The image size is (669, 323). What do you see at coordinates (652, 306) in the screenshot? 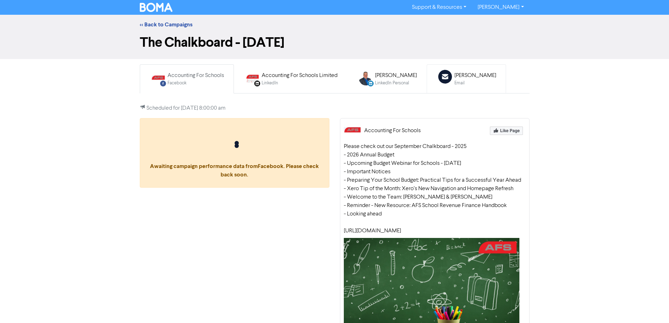
I see `div: Chat Widget` at bounding box center [652, 306].